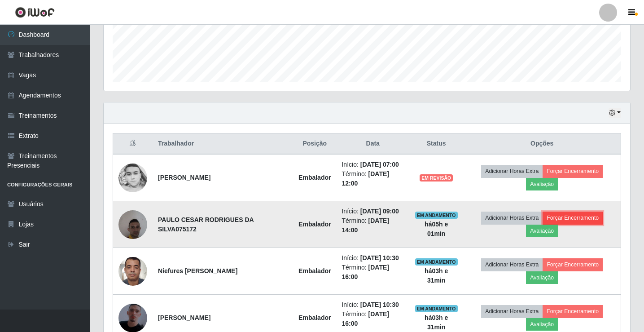 Image resolution: width=644 pixels, height=332 pixels. What do you see at coordinates (133, 178) in the screenshot?
I see `img: 1736286456624.jpeg` at bounding box center [133, 178].